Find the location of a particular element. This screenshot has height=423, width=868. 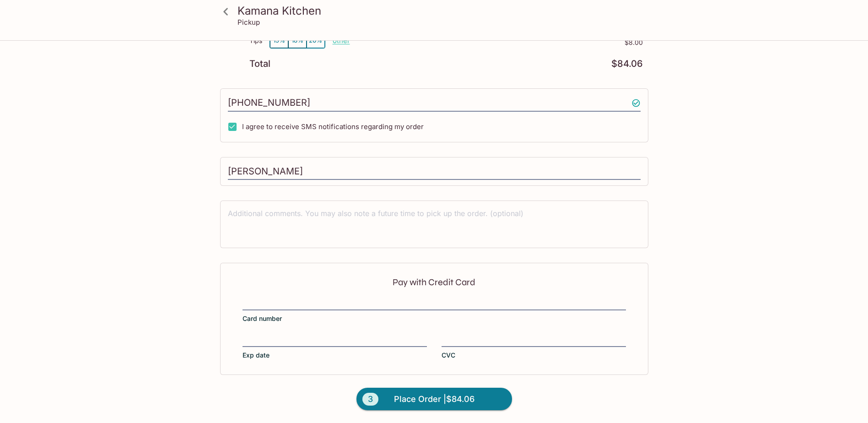

p: $8.00 is located at coordinates (497, 43).